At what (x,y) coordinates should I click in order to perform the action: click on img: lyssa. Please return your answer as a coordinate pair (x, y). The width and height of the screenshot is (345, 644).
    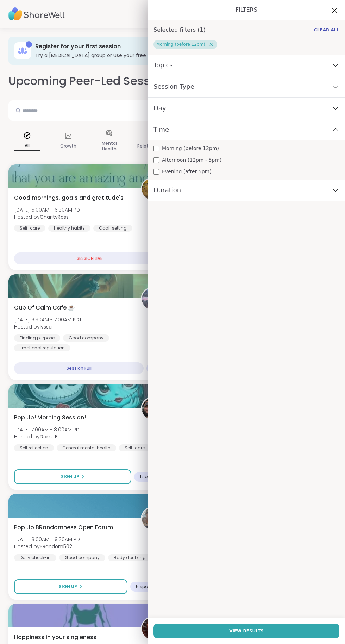
    Looking at the image, I should click on (153, 299).